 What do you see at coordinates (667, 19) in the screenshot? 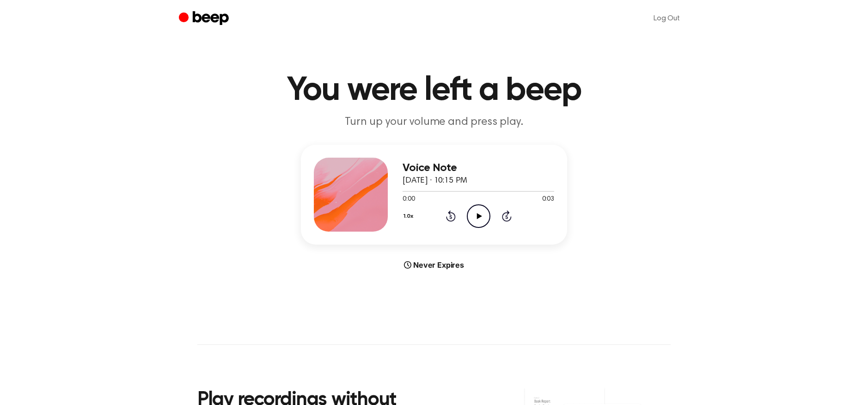
I see `a: Log Out` at bounding box center [667, 19].